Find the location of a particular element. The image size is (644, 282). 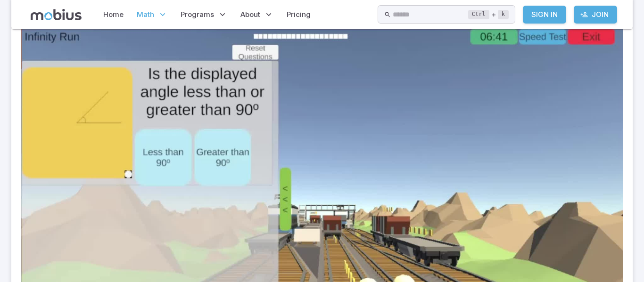

span: About is located at coordinates (250, 15).